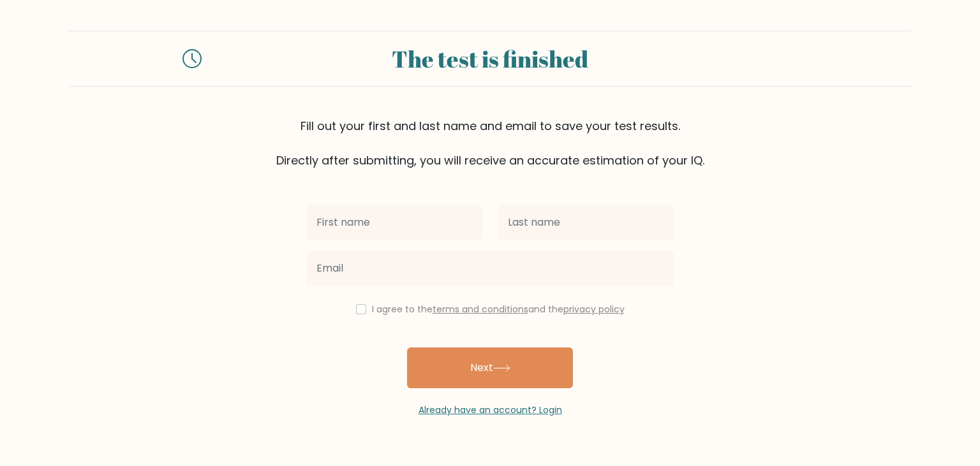 The height and width of the screenshot is (466, 980). Describe the element at coordinates (490, 410) in the screenshot. I see `a: Already have an account? Login` at that location.